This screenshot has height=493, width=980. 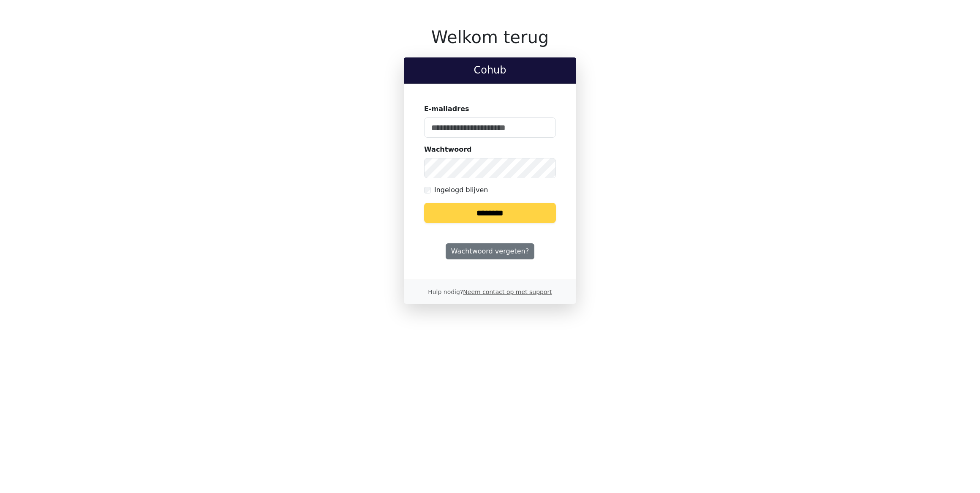 I want to click on label: E-mailadres, so click(x=446, y=109).